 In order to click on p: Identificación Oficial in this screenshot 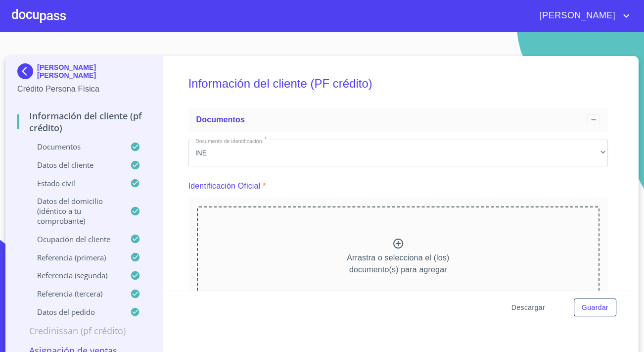, I will do `click(225, 186)`.